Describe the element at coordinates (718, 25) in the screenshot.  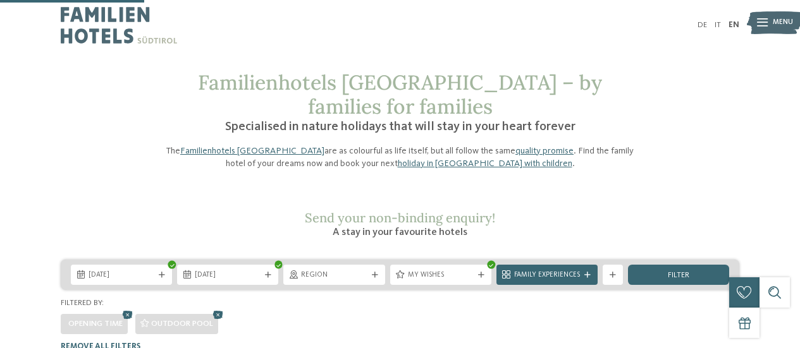
I see `a: IT` at that location.